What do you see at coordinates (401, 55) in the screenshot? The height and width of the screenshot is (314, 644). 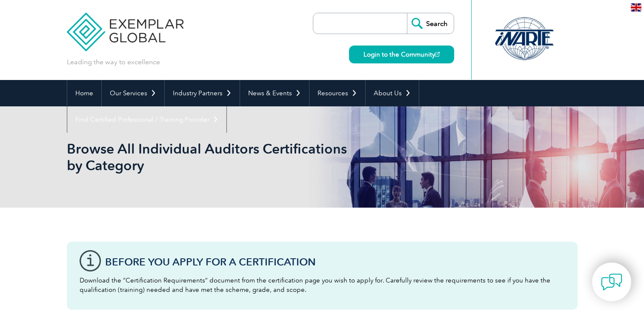 I see `a: Login to the Community` at bounding box center [401, 55].